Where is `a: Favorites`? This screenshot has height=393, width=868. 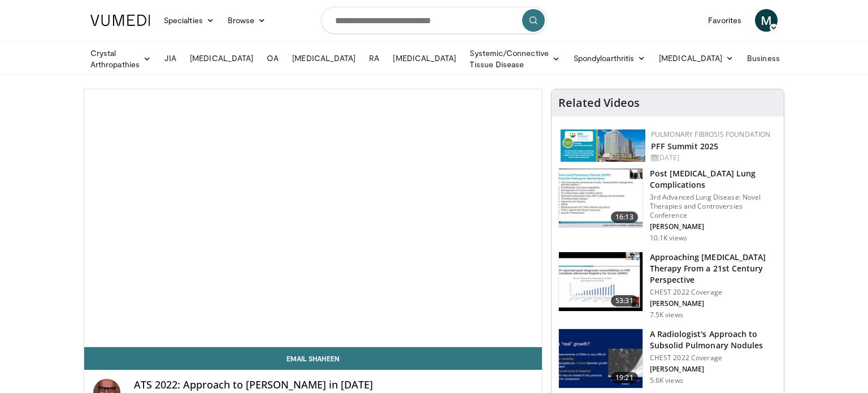
a: Favorites is located at coordinates (724, 21).